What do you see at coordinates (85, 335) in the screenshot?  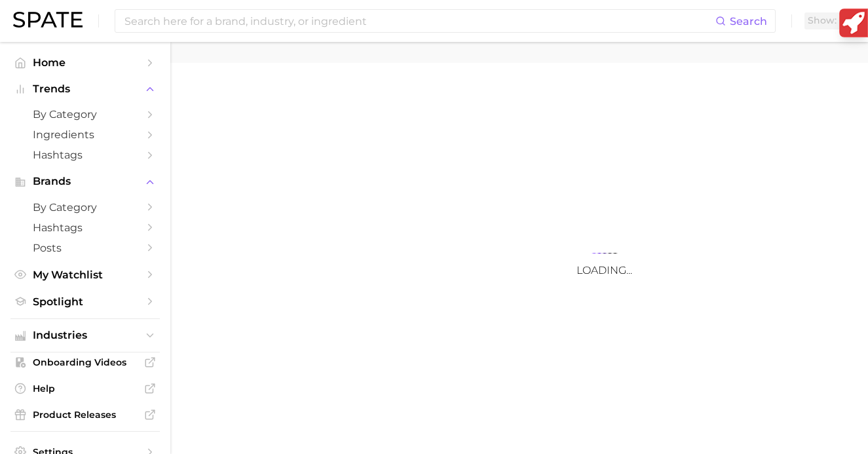 I see `span: Industries` at bounding box center [85, 335].